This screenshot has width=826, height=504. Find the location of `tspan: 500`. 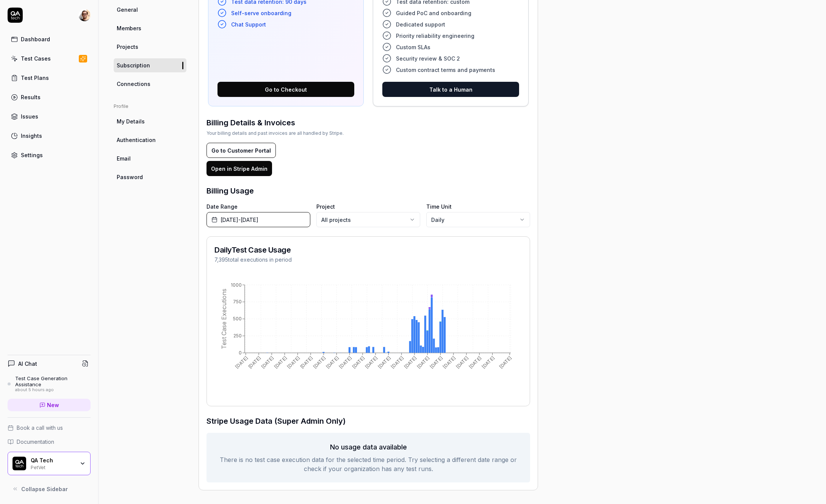

tspan: 500 is located at coordinates (237, 318).